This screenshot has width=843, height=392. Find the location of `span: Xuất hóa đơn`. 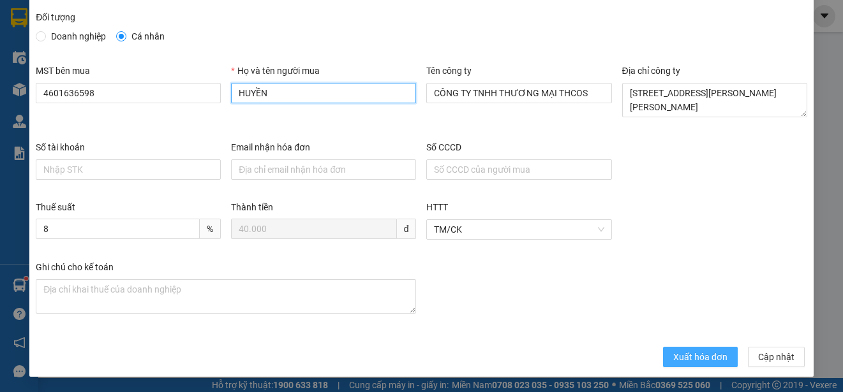

span: Xuất hóa đơn is located at coordinates (700, 357).